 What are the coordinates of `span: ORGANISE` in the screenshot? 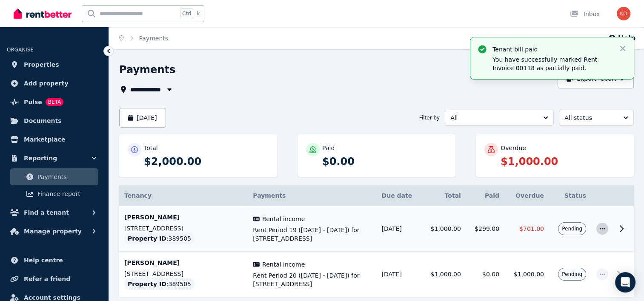 It's located at (20, 50).